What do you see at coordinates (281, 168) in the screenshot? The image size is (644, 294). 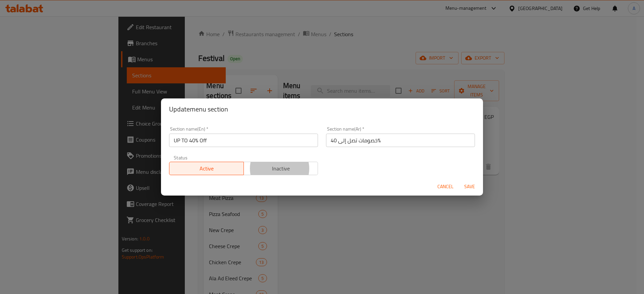 I see `button: Inactive` at bounding box center [281, 168].